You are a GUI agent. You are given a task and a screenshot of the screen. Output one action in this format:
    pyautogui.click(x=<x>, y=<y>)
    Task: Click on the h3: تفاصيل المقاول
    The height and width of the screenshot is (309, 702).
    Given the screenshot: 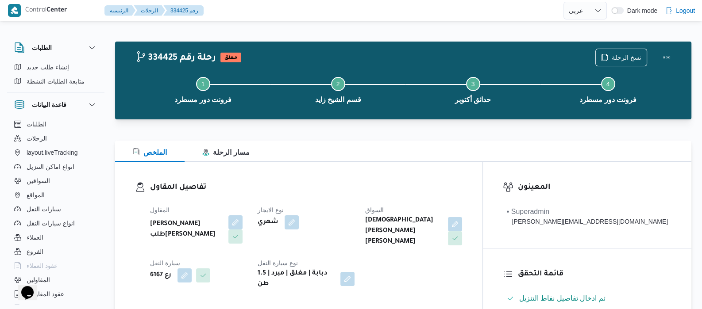 What is the action you would take?
    pyautogui.click(x=306, y=188)
    